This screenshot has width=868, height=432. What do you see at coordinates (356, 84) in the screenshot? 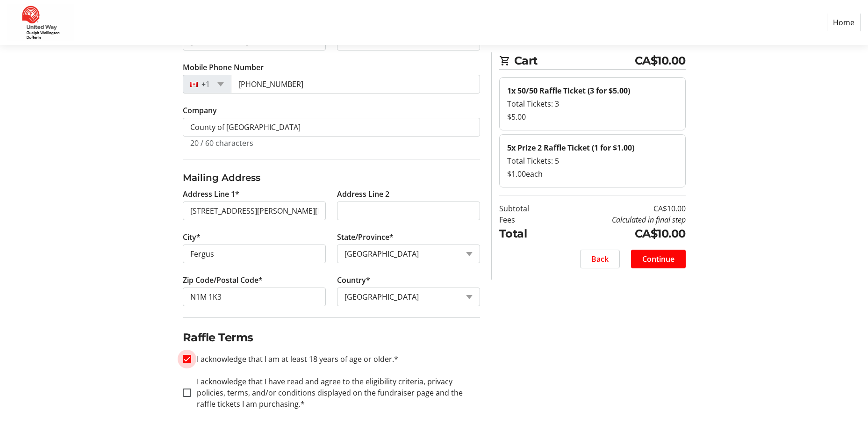
I see `input: (506) 234-5678` at bounding box center [356, 84].